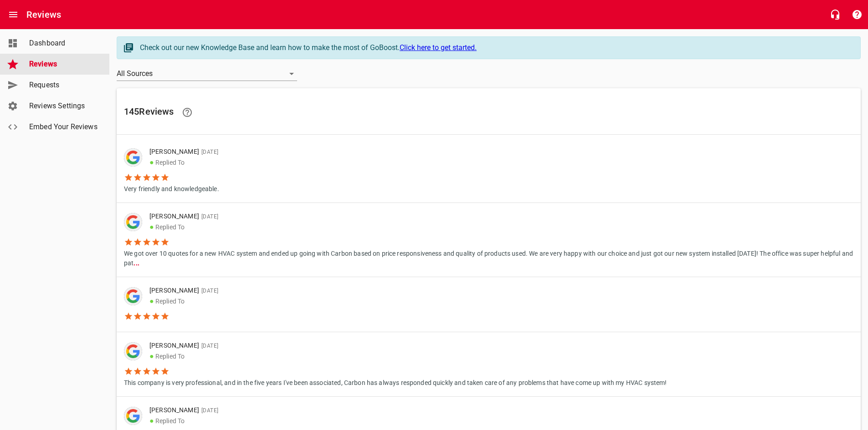 The image size is (868, 430). I want to click on a: Click here to get started., so click(438, 47).